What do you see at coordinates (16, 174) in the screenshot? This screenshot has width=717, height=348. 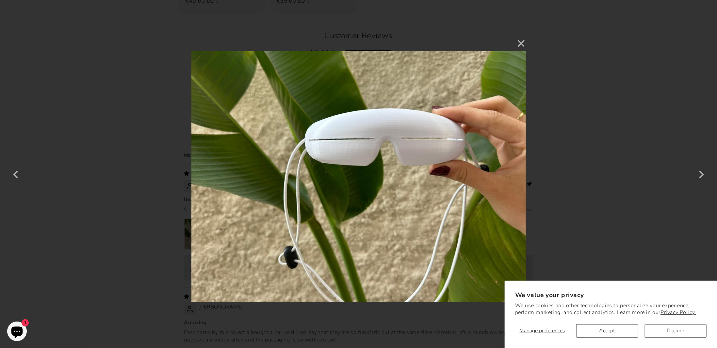 I see `button: Previous (Left arrow key)` at bounding box center [16, 174].